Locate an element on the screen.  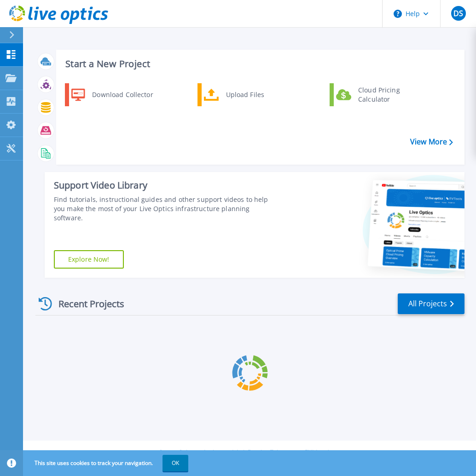
div: Cloud Pricing Calculator is located at coordinates (388, 95).